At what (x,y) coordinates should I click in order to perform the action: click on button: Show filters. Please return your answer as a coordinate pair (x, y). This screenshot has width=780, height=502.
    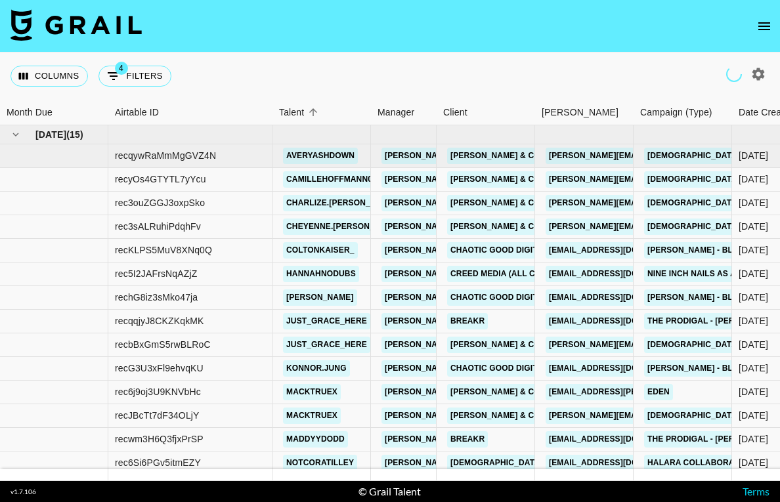
    Looking at the image, I should click on (135, 76).